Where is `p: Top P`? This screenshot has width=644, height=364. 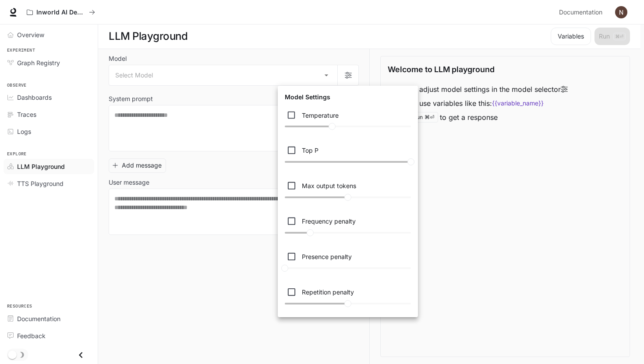
p: Top P is located at coordinates (310, 150).